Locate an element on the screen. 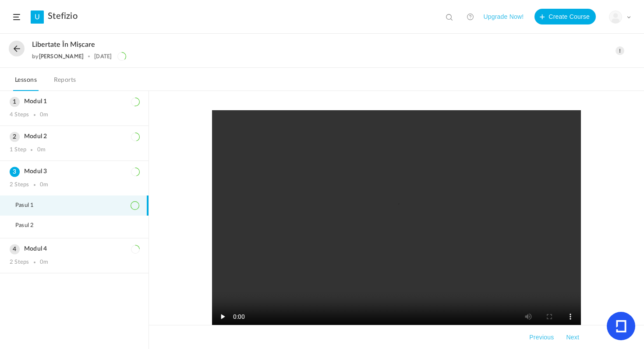 This screenshot has height=349, width=644. a: Stefizio is located at coordinates (62, 16).